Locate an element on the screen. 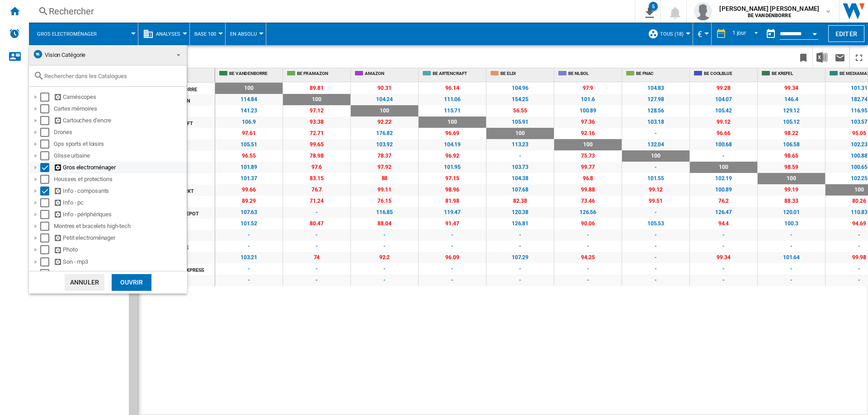 The height and width of the screenshot is (415, 868). div: Son - mp3 is located at coordinates (120, 262).